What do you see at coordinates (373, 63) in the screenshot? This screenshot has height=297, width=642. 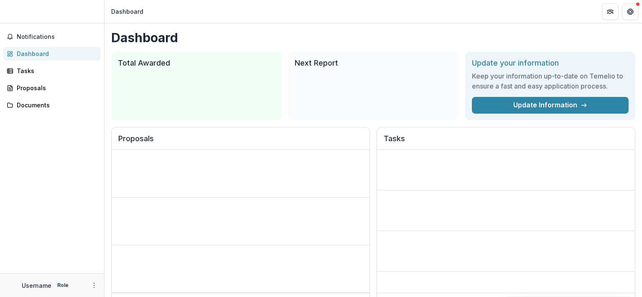 I see `h2: Next Report` at bounding box center [373, 63].